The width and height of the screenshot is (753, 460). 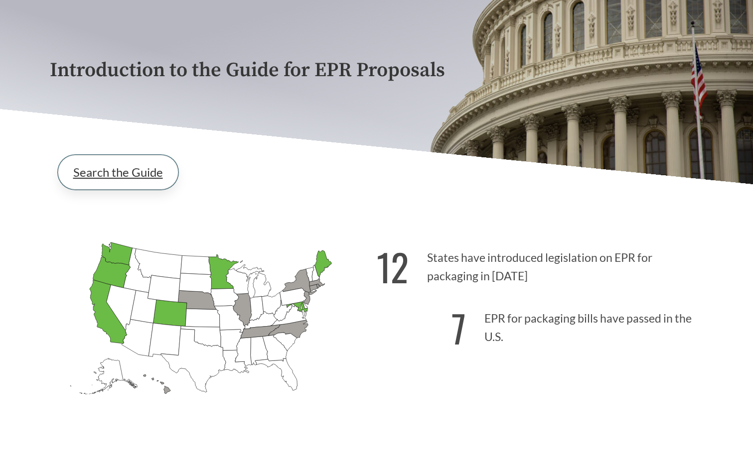 I want to click on strong: 12, so click(x=393, y=267).